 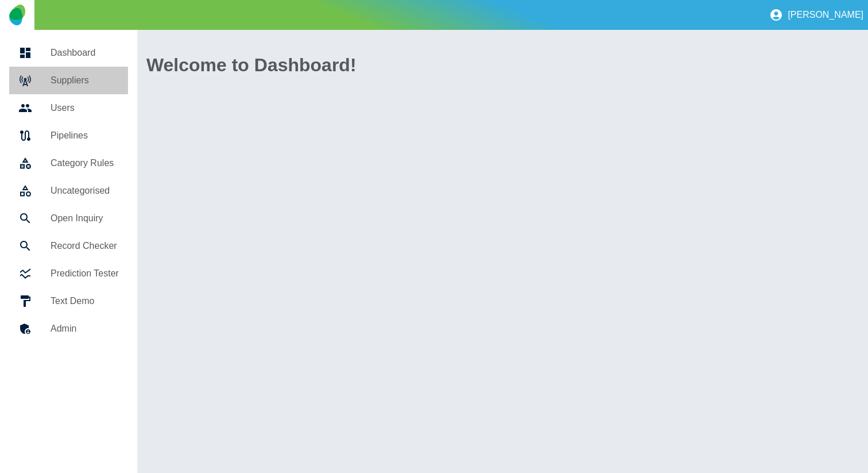 I want to click on h5: Prediction Tester, so click(x=84, y=273).